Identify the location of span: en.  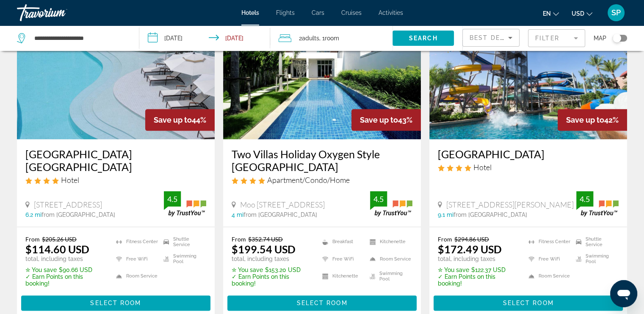
(547, 14).